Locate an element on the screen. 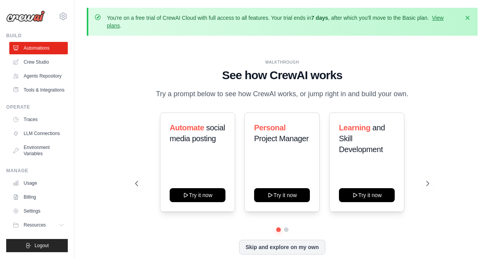 This screenshot has height=258, width=490. span: Learning is located at coordinates (354, 127).